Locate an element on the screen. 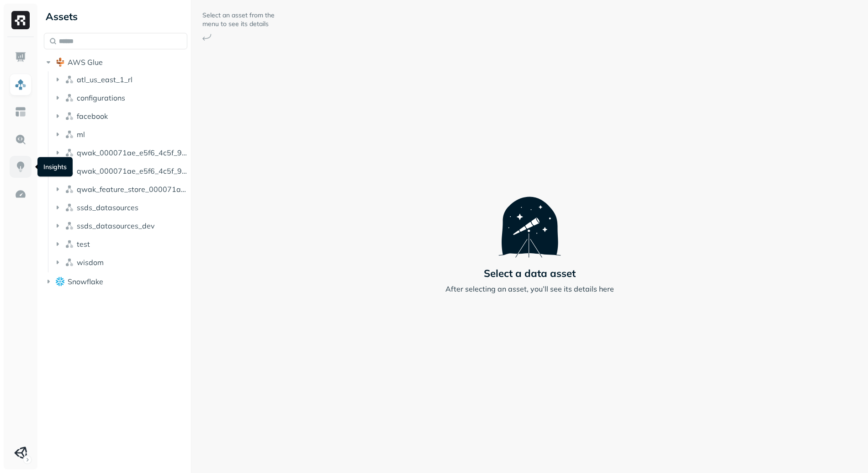 The height and width of the screenshot is (473, 868). button: qwak_000071ae_e5f6_4c5f_97ab_2b533d00d294_analytics_data is located at coordinates (120, 153).